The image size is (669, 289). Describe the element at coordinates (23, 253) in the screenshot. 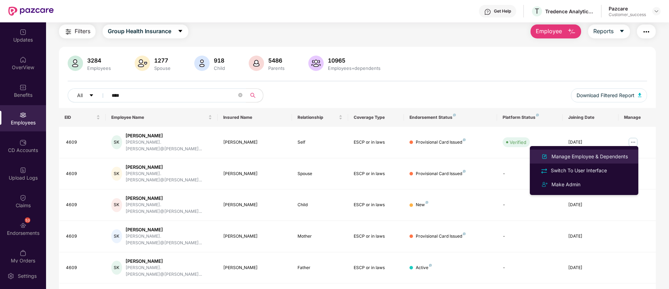

I see `img: svg+xml;base64,PHN2ZyBpZD0iTXlfT3JkZXJzIiBkYXRhLW5hbWU9Ik15IE9yZGVycyIgeG1sbnM9Imh0dHA6Ly93d3cudz...` at that location.